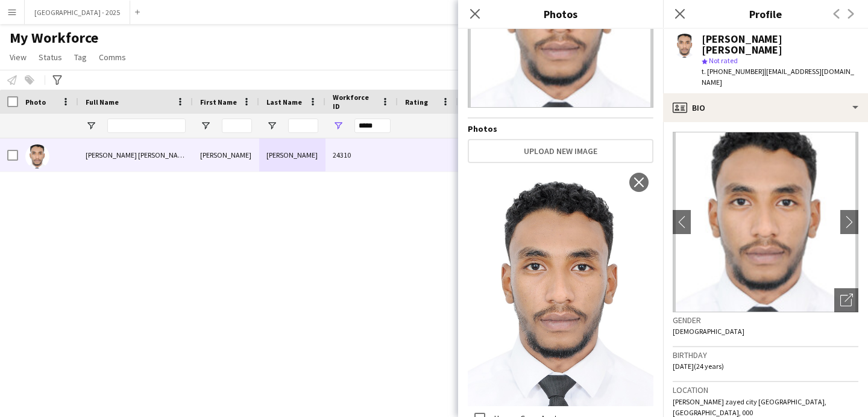 Image resolution: width=868 pixels, height=417 pixels. I want to click on input: Workforce ID Filter Input, so click(373, 126).